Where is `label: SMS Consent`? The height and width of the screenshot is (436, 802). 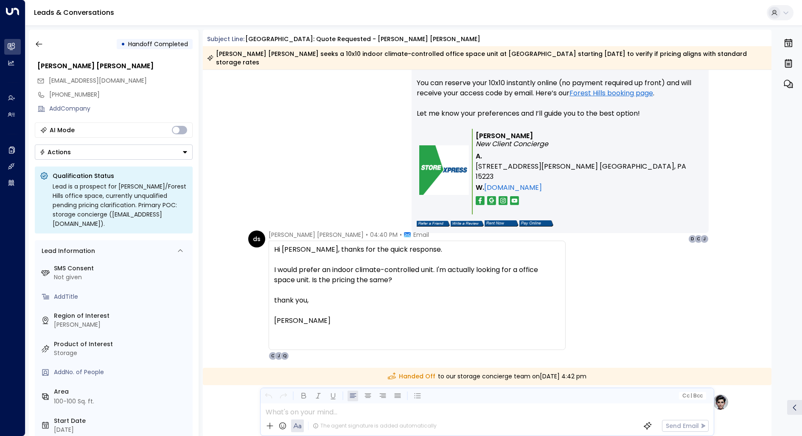
label: SMS Consent is located at coordinates (121, 268).